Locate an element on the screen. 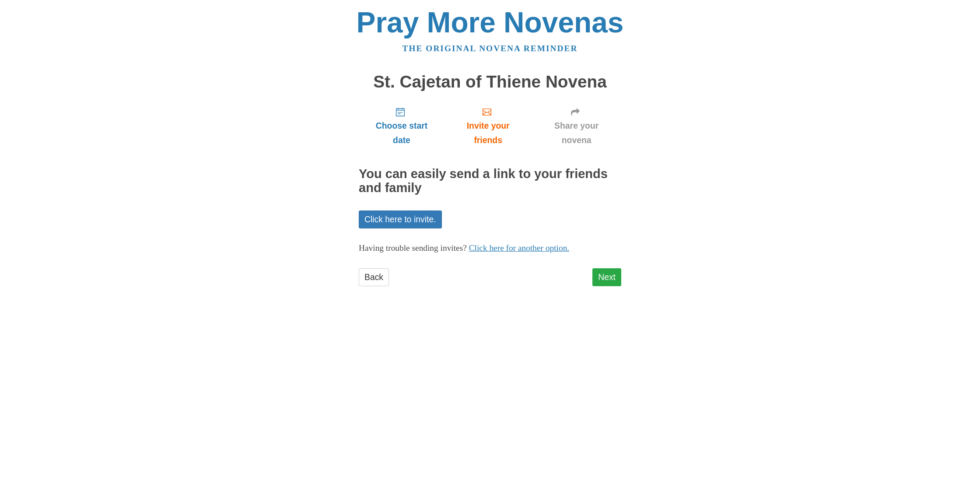 The image size is (980, 498). span: Choose start date is located at coordinates (402, 133).